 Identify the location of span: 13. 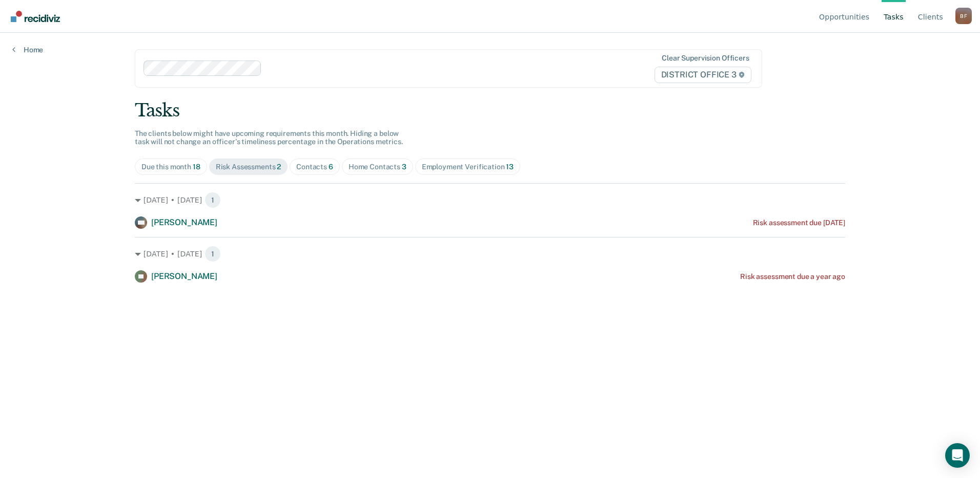
(510, 167).